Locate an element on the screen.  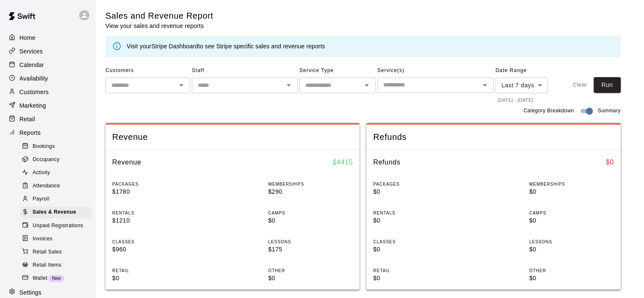
p: $1210 is located at coordinates (155, 220).